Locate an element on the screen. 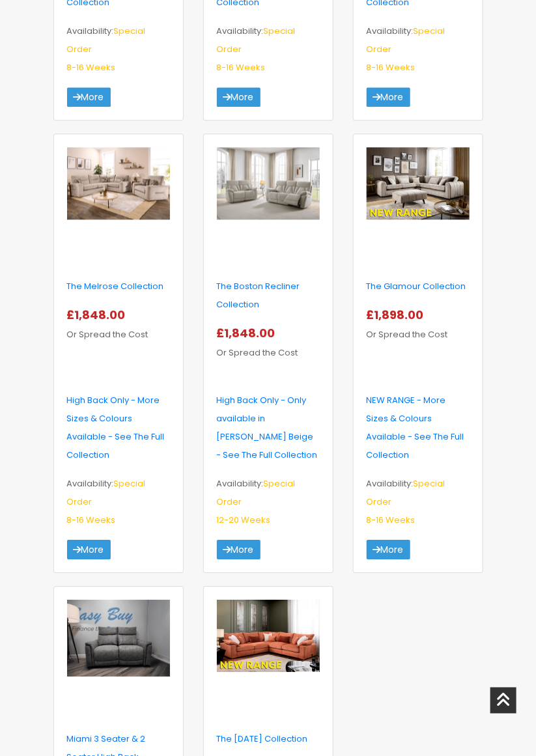  img: the-boston-recliner-collection is located at coordinates (268, 184).